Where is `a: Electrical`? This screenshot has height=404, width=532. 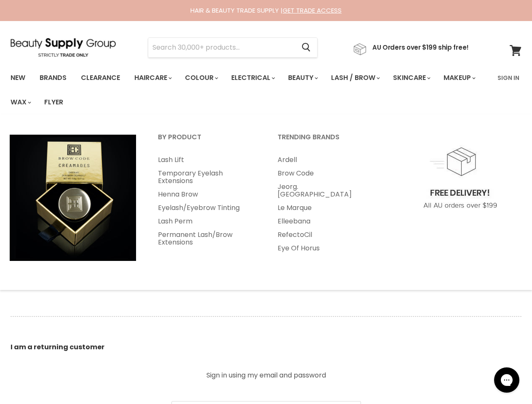 a: Electrical is located at coordinates (252, 78).